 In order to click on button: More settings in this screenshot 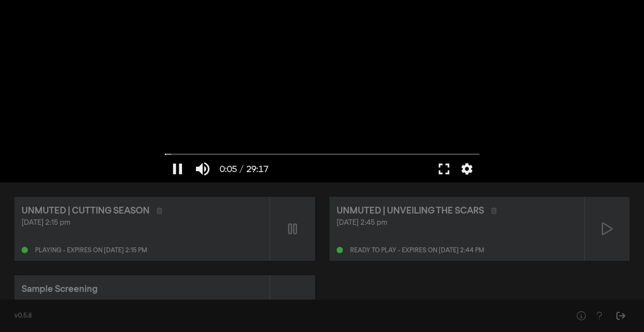, I will do `click(467, 169)`.